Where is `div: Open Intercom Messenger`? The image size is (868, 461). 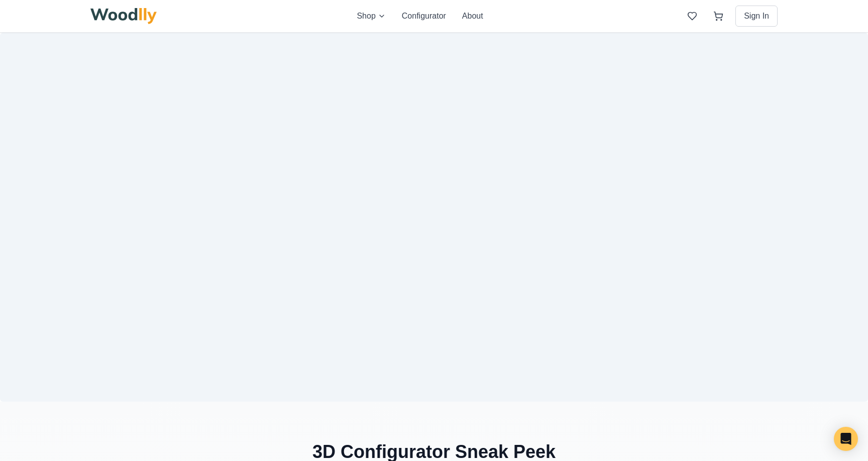 div: Open Intercom Messenger is located at coordinates (846, 438).